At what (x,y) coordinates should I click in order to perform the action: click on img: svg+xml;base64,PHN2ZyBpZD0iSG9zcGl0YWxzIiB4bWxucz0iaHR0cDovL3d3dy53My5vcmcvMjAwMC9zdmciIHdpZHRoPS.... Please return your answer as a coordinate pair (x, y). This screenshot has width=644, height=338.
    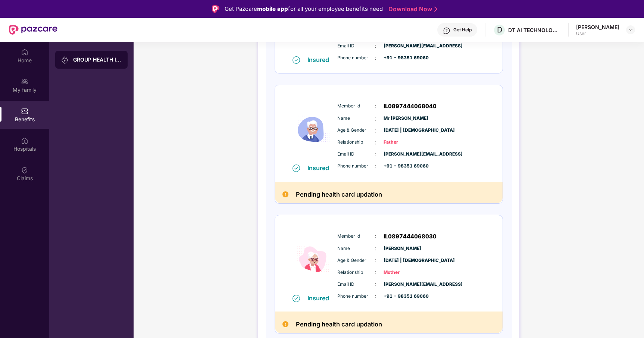
    Looking at the image, I should click on (25, 141).